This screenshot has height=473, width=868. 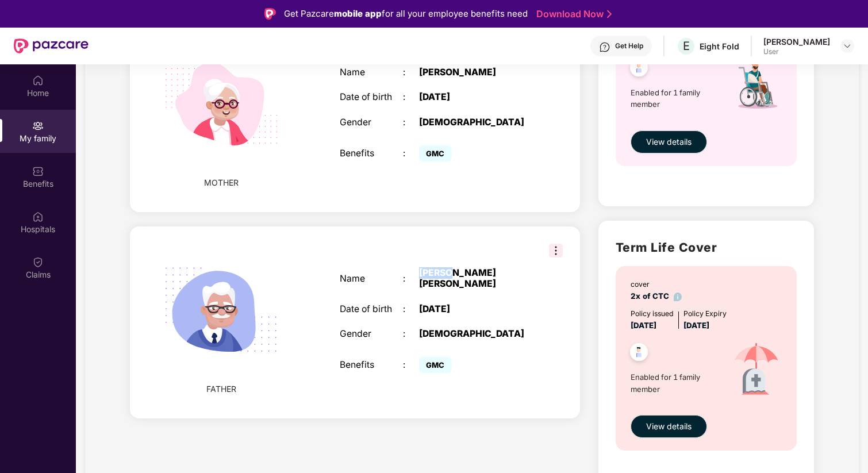 What do you see at coordinates (38, 126) in the screenshot?
I see `img: svg+xml;base64,PHN2ZyB3aWR0aD0iMjAiIGhlaWdodD0iMjAiIHZpZXdCb3g9IjAgMCAyMCAyMCIgZmlsbD0ibm9uZSIgeG...` at bounding box center [38, 126].